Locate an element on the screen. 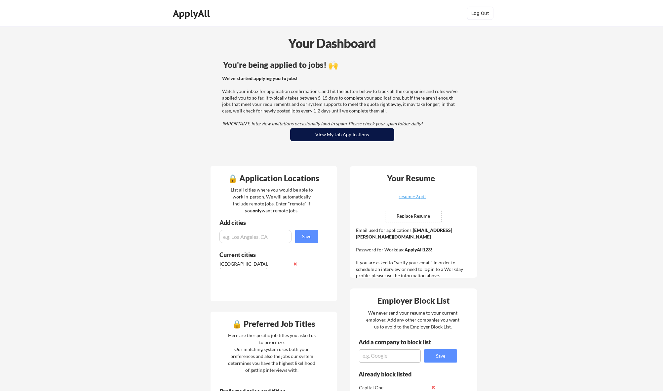 Image resolution: width=663 pixels, height=391 pixels. strong: only is located at coordinates (257, 210).